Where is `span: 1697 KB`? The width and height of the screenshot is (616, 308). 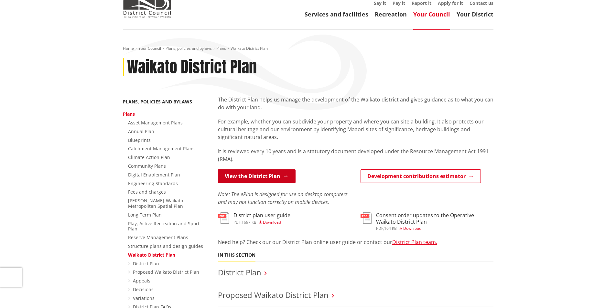
span: 1697 KB is located at coordinates (249, 222).